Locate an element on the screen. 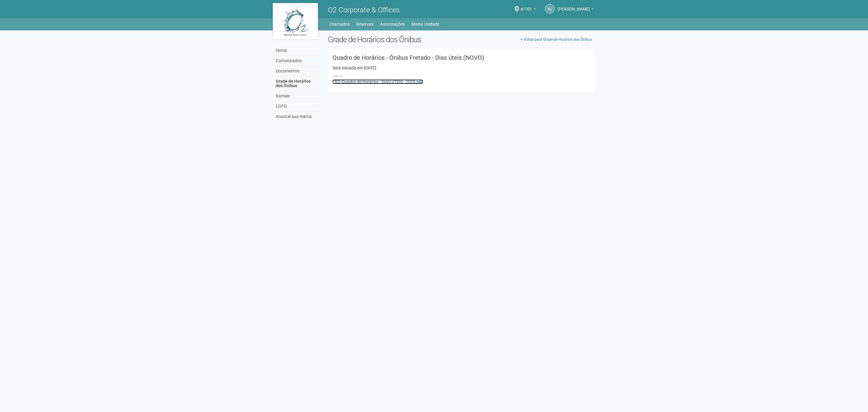 Image resolution: width=868 pixels, height=412 pixels. a: Chamados is located at coordinates (339, 24).